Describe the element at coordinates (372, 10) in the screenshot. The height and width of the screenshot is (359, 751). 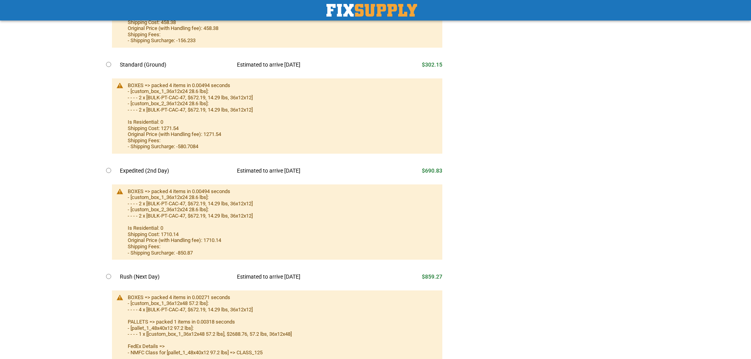
I see `a: store logo` at that location.